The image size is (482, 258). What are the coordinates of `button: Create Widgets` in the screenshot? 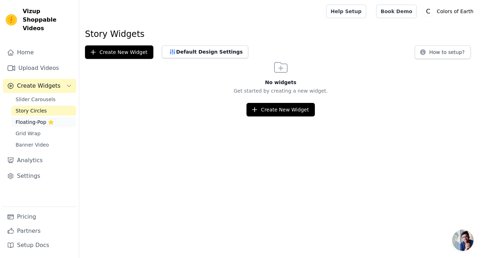 It's located at (39, 86).